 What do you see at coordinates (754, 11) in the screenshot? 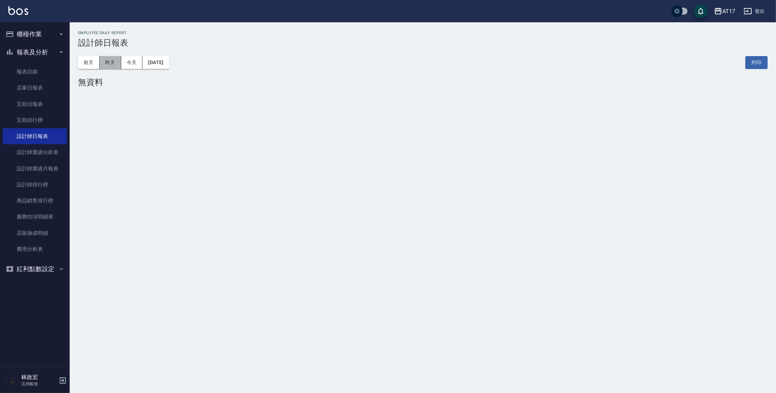
I see `button: 登出` at bounding box center [754, 11].